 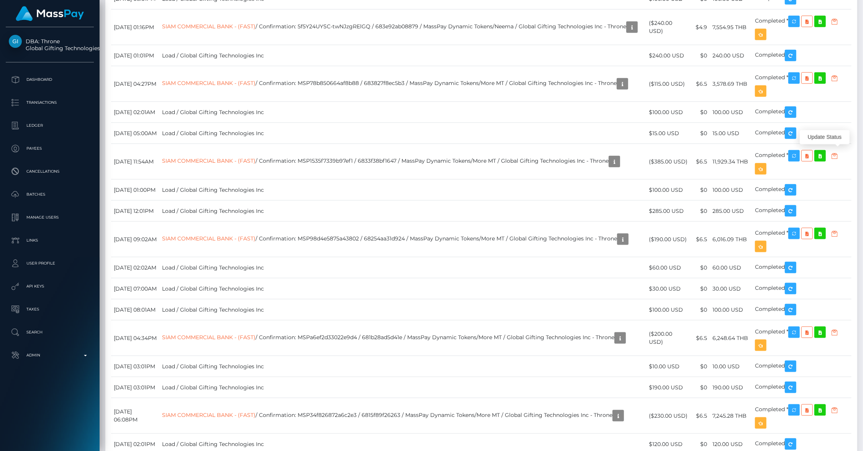 I want to click on td: ($200.00 USD), so click(x=668, y=338).